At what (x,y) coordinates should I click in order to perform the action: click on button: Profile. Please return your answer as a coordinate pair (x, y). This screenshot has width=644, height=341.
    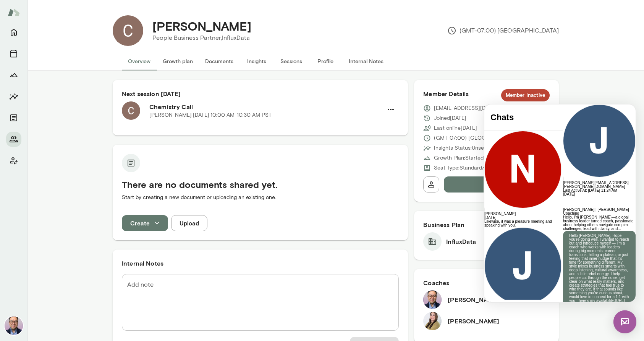
    Looking at the image, I should click on (326, 61).